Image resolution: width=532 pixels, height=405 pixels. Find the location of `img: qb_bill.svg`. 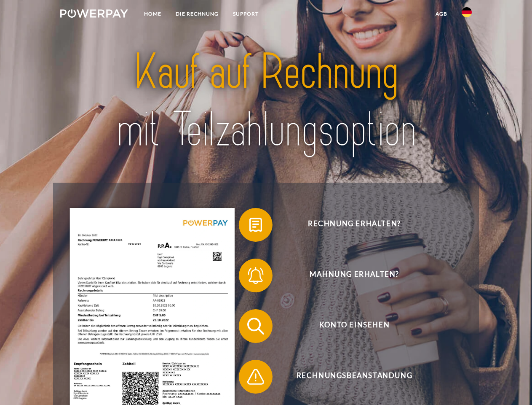

img: qb_bill.svg is located at coordinates (256, 225).